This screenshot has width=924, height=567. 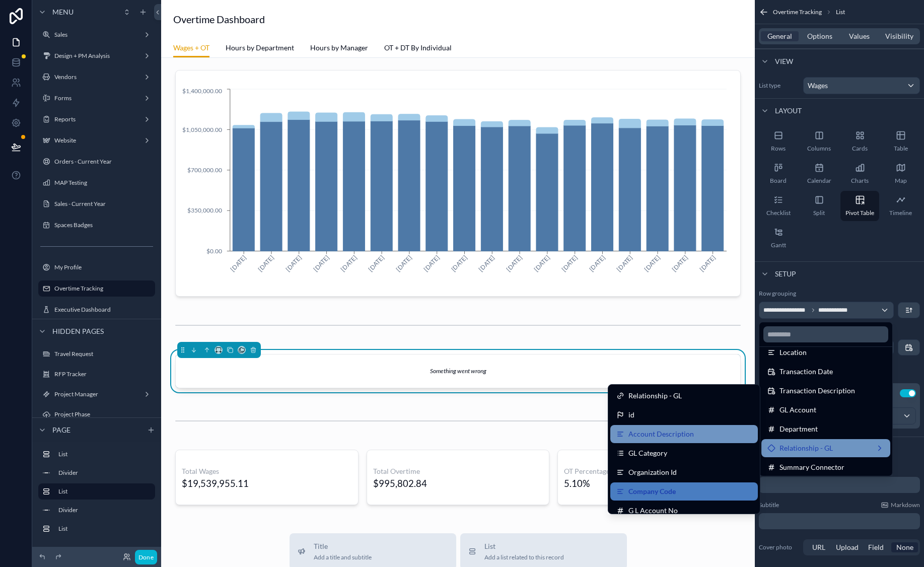 What do you see at coordinates (260, 48) in the screenshot?
I see `span: Hours by Department` at bounding box center [260, 48].